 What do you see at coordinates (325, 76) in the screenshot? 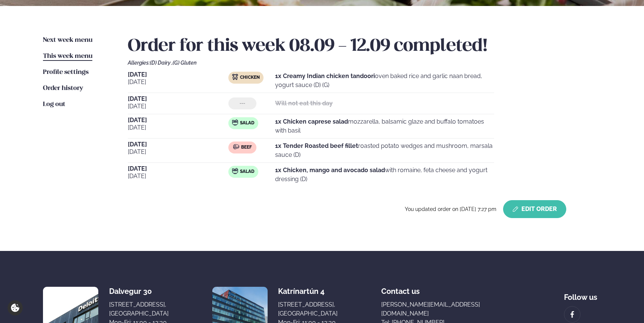
I see `strong: 1x Creamy Indian chicken tandoori` at bounding box center [325, 76].